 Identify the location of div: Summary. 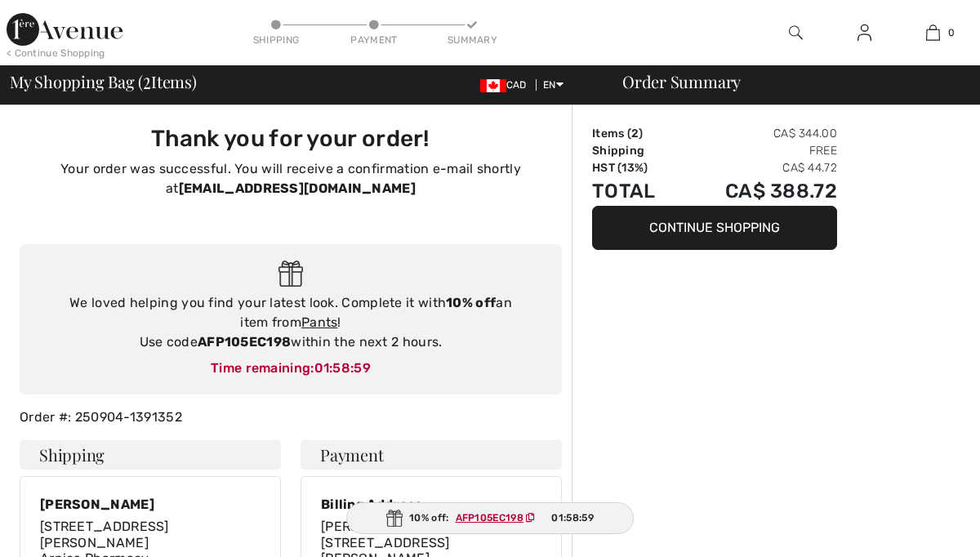
(472, 40).